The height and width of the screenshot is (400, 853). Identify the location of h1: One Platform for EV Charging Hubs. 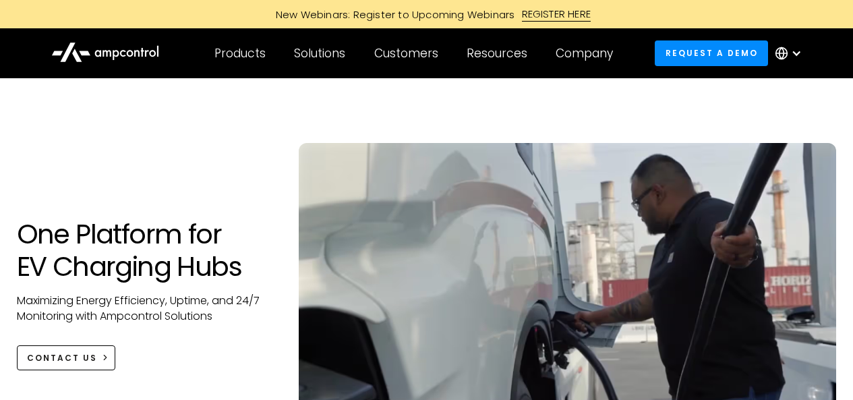
(144, 250).